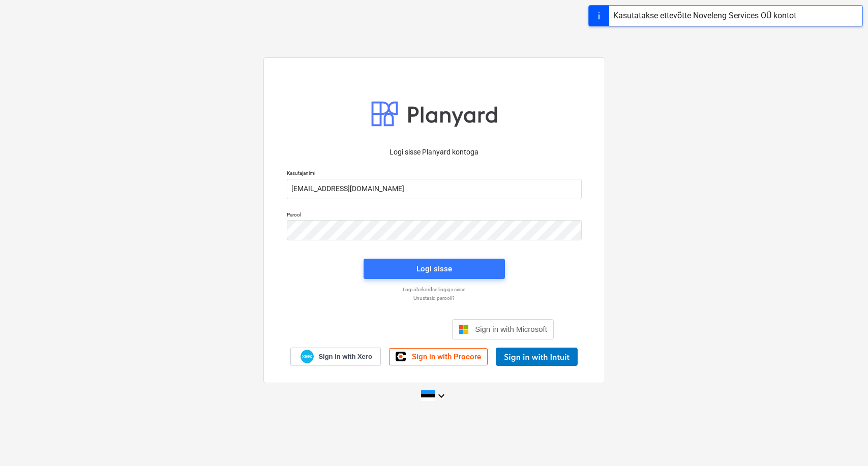 This screenshot has width=868, height=466. Describe the element at coordinates (434, 189) in the screenshot. I see `input: Kasutajanimi` at that location.